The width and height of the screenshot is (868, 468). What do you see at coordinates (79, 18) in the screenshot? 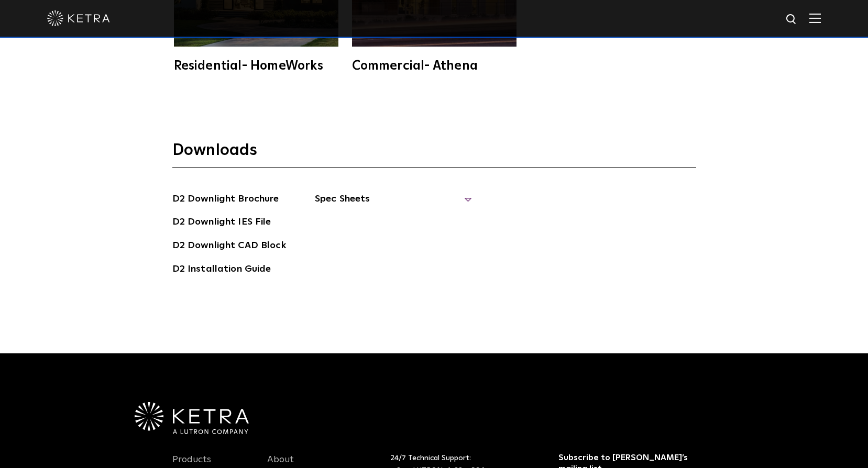
I see `img: ketra-logo-2019-white` at bounding box center [79, 18].